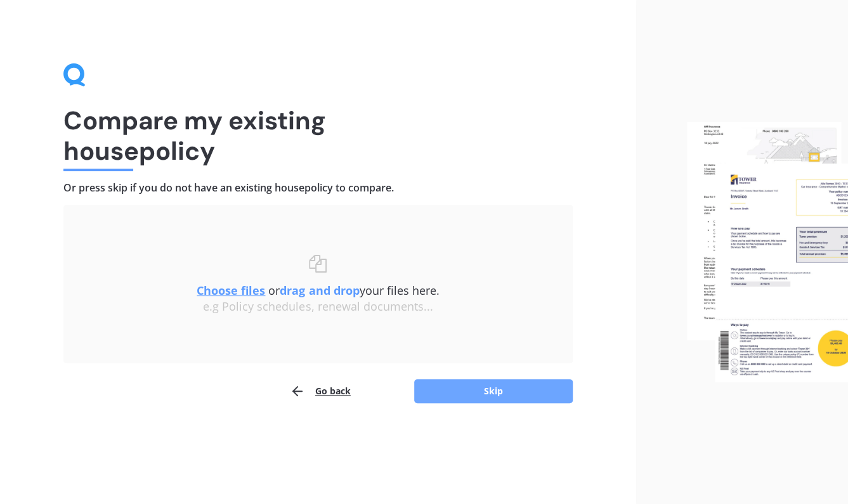 Image resolution: width=848 pixels, height=504 pixels. Describe the element at coordinates (767, 252) in the screenshot. I see `img: files.webp` at that location.